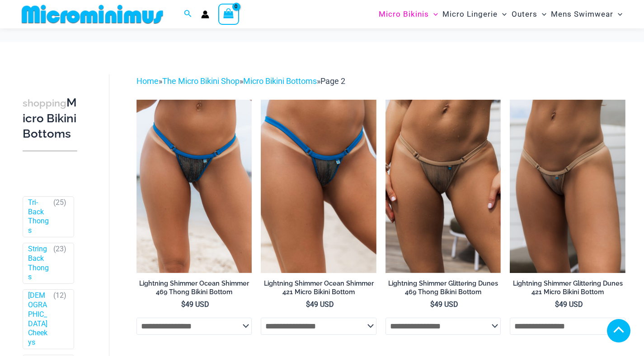  Describe the element at coordinates (567, 186) in the screenshot. I see `a: Lightning Shimmer Glittering Dunes 421 Micro 01Lightning Shimmer Glittering Dunes 317 Tri Top 421...` at that location.